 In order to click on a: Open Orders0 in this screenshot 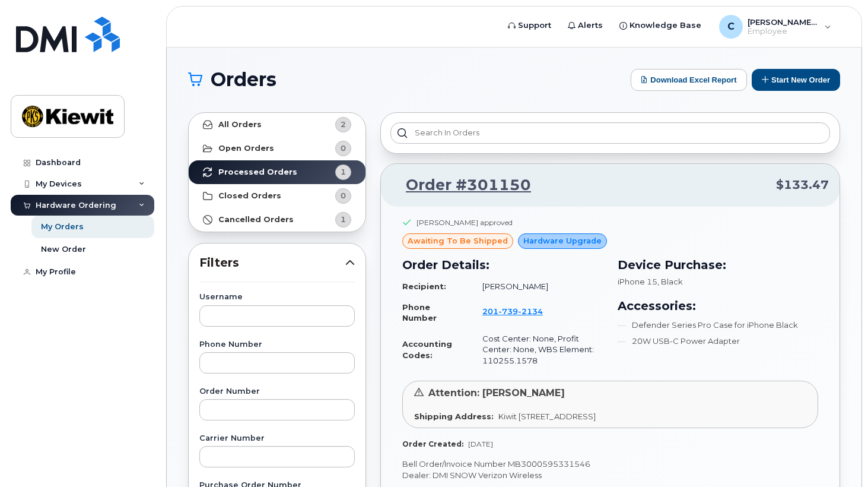, I will do `click(277, 149)`.